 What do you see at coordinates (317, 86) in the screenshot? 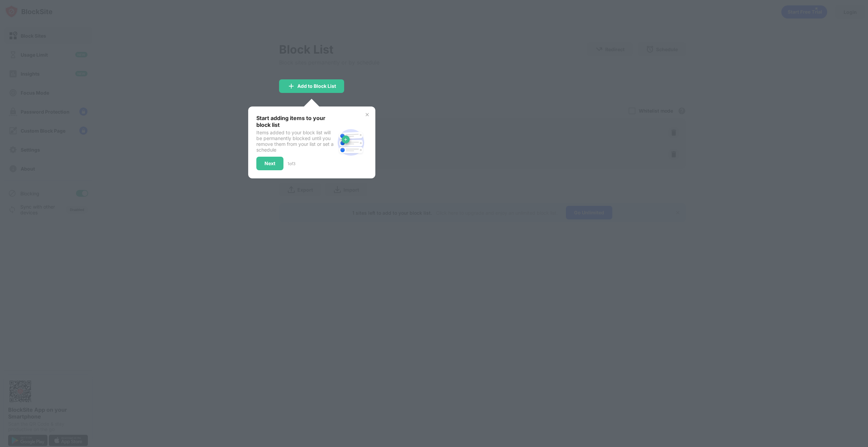
I see `div: Add to Block List` at bounding box center [317, 86].